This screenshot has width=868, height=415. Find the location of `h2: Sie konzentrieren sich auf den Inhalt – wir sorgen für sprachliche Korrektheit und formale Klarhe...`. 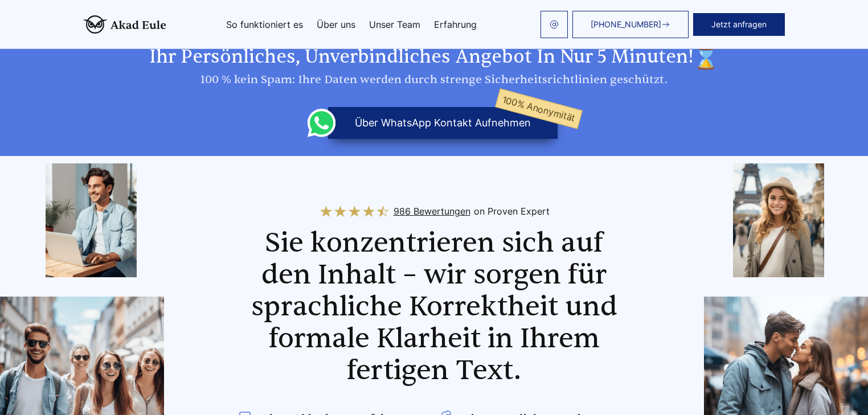

h2: Sie konzentrieren sich auf den Inhalt – wir sorgen für sprachliche Korrektheit und formale Klarhe... is located at coordinates (434, 306).